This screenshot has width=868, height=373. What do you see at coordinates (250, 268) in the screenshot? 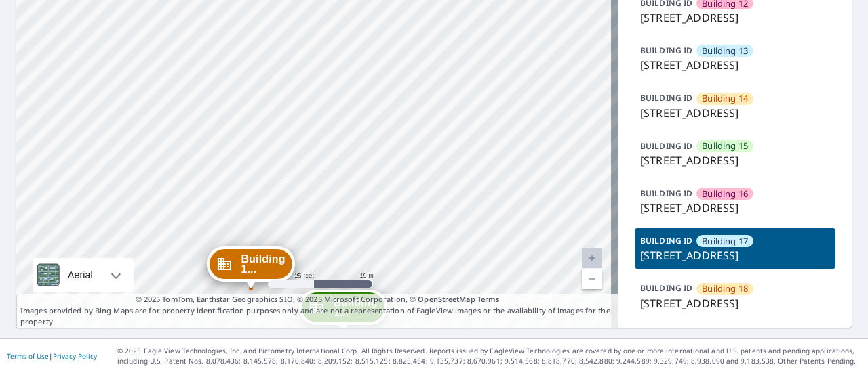
I see `div: Dropped pin, building Building 18, Commercial property, 3925 Southwest Twilight Drive Topeka, KS ...` at bounding box center [250, 268].